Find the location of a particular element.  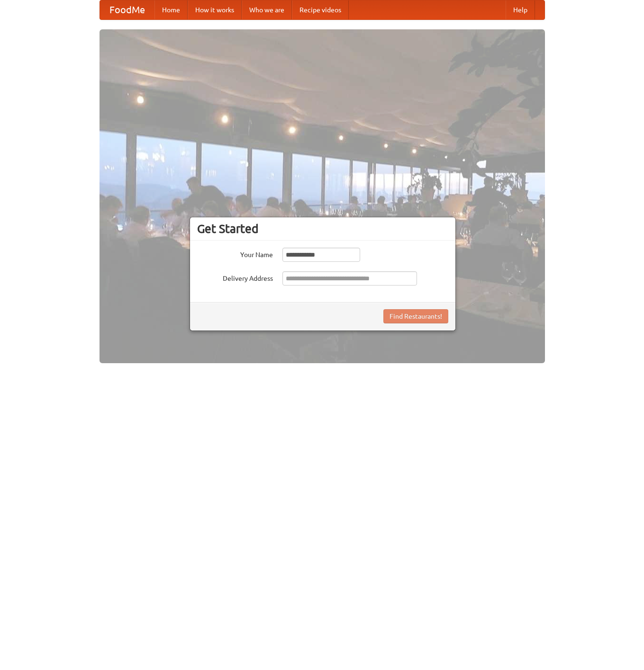

a: Help is located at coordinates (520, 10).